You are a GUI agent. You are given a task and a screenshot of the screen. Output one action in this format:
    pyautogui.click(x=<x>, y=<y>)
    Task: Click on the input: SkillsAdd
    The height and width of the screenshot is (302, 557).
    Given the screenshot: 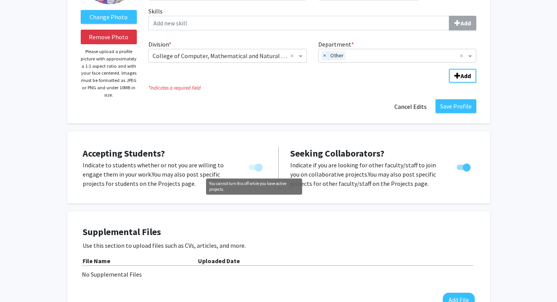 What is the action you would take?
    pyautogui.click(x=299, y=23)
    